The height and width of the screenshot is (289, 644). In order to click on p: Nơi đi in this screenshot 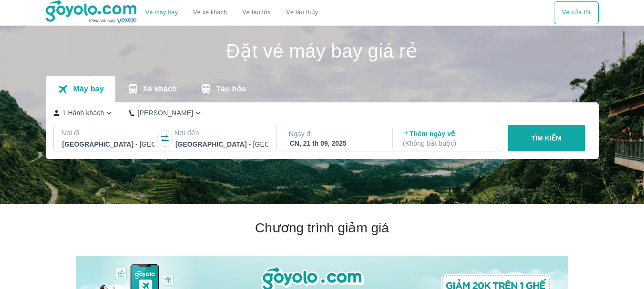, I will do `click(109, 133)`.